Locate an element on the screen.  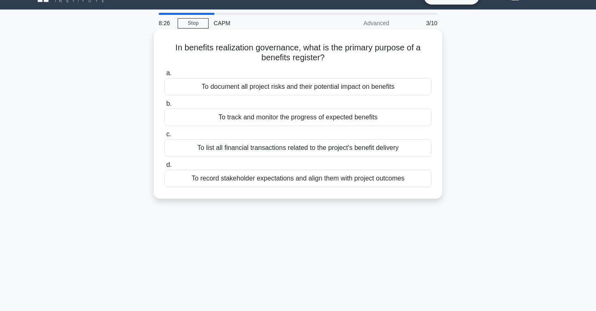
span: d. is located at coordinates (169, 164).